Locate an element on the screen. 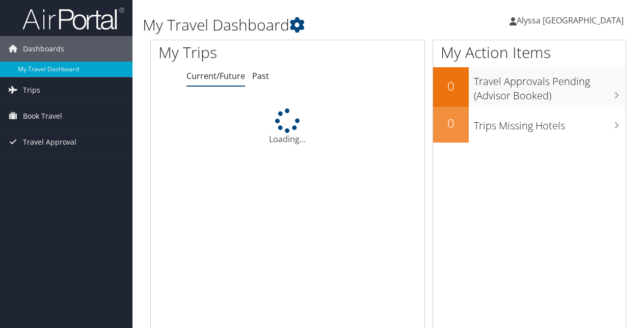 The width and height of the screenshot is (644, 328). a: 0Trips Missing Hotels is located at coordinates (530, 125).